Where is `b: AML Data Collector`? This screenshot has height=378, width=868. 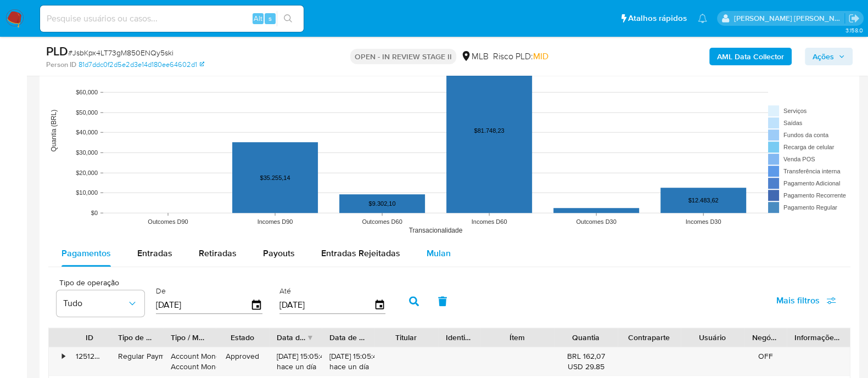 b: AML Data Collector is located at coordinates (751, 56).